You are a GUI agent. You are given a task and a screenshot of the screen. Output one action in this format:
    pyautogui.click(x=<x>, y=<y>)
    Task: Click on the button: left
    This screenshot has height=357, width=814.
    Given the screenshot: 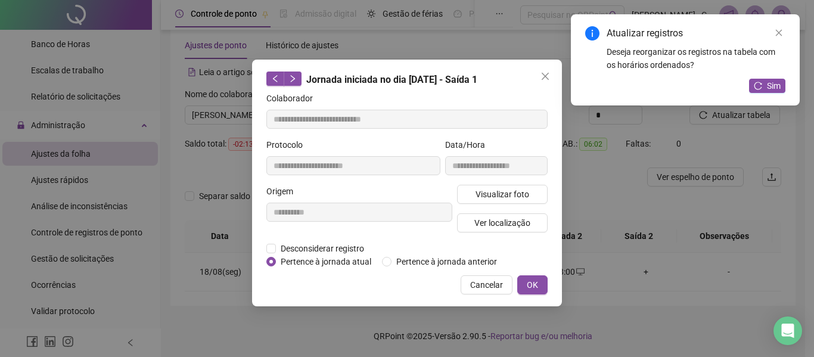 What is the action you would take?
    pyautogui.click(x=275, y=79)
    